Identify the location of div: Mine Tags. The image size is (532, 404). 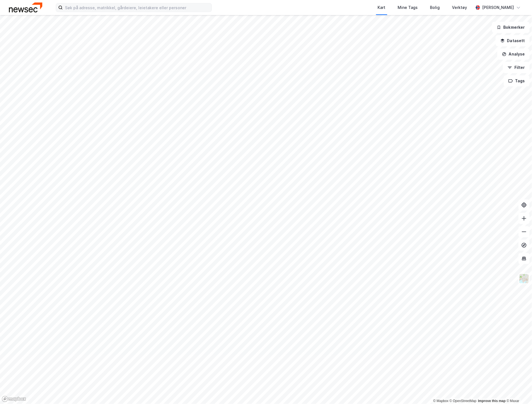
(408, 8).